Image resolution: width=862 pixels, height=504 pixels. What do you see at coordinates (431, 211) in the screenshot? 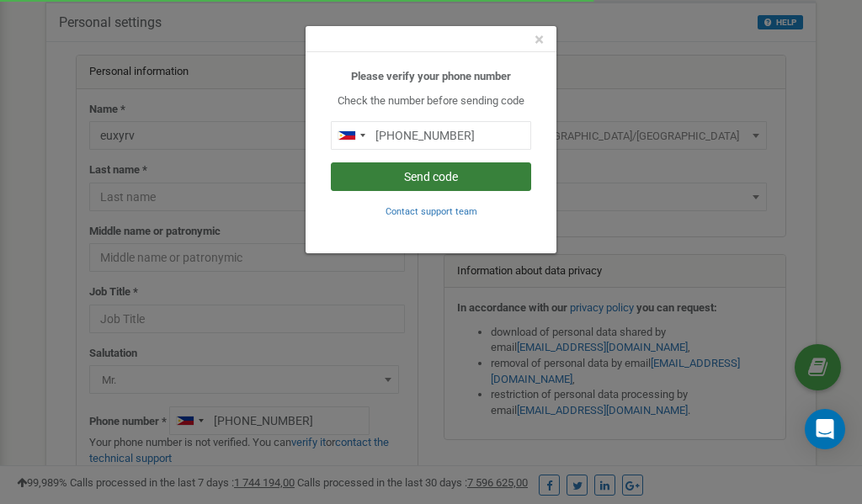
I see `small: Contact support team` at bounding box center [431, 211].